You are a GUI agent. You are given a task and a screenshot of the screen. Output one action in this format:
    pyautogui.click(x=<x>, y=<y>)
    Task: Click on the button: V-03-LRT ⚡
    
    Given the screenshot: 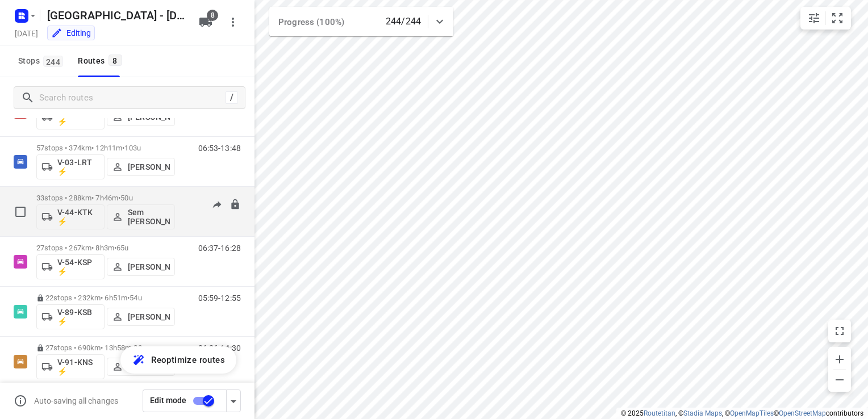 What is the action you would take?
    pyautogui.click(x=70, y=167)
    